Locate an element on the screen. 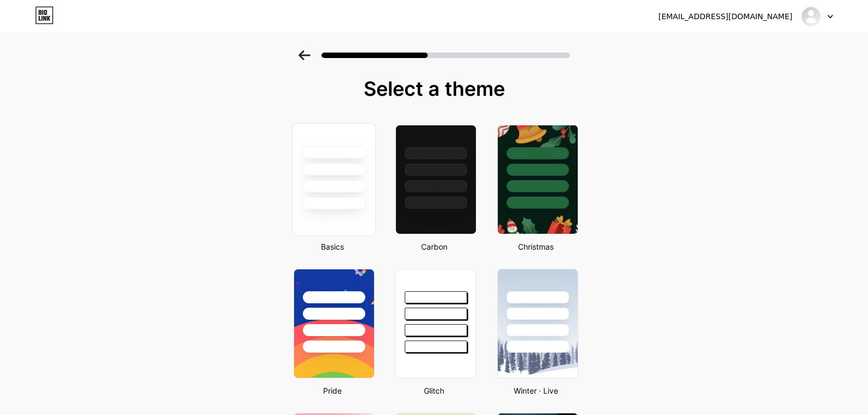 Image resolution: width=868 pixels, height=415 pixels. div: Carbon is located at coordinates (434, 247).